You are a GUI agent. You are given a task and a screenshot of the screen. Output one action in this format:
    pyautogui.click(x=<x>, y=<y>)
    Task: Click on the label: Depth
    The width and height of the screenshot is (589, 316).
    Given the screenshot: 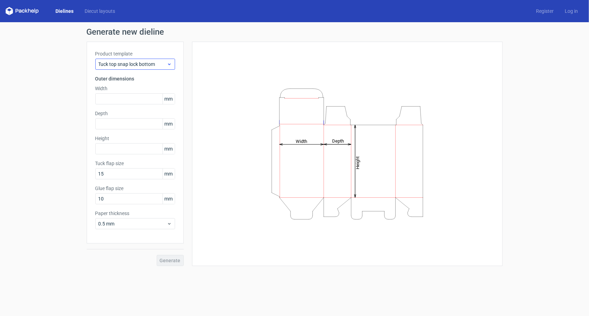 What is the action you would take?
    pyautogui.click(x=135, y=113)
    